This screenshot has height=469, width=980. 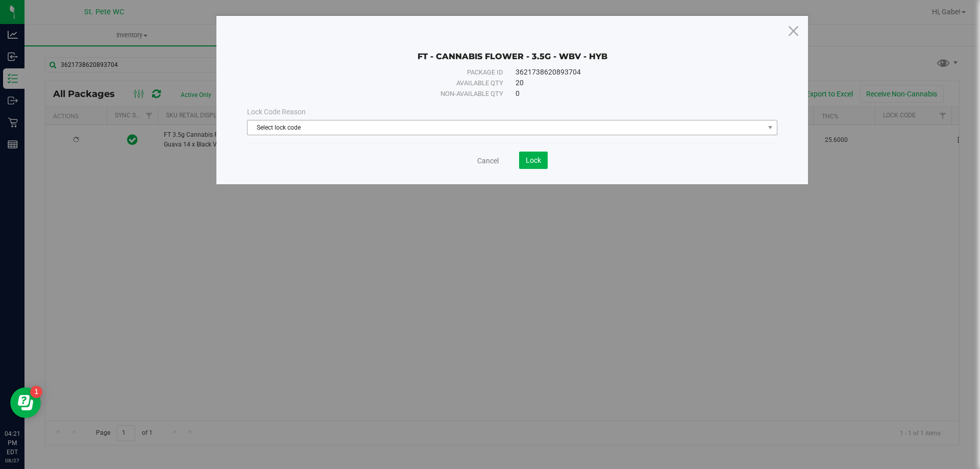 What do you see at coordinates (512, 49) in the screenshot?
I see `div: FT - CANNABIS FLOWER - 3.5G - WBV - HYB` at bounding box center [512, 49].